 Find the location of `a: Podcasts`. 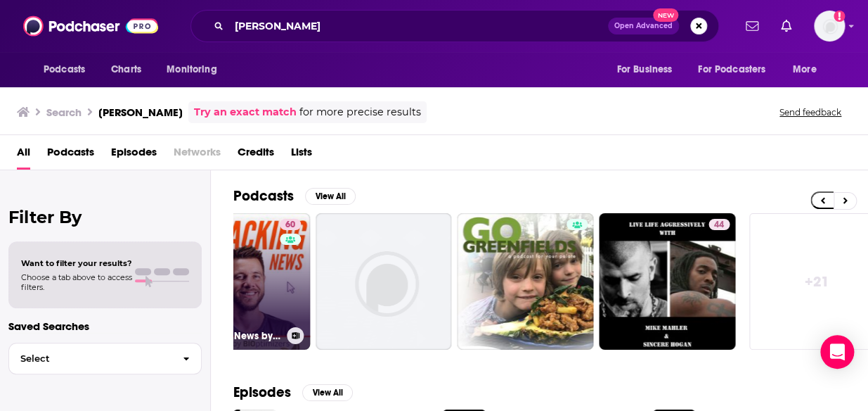

a: Podcasts is located at coordinates (70, 155).